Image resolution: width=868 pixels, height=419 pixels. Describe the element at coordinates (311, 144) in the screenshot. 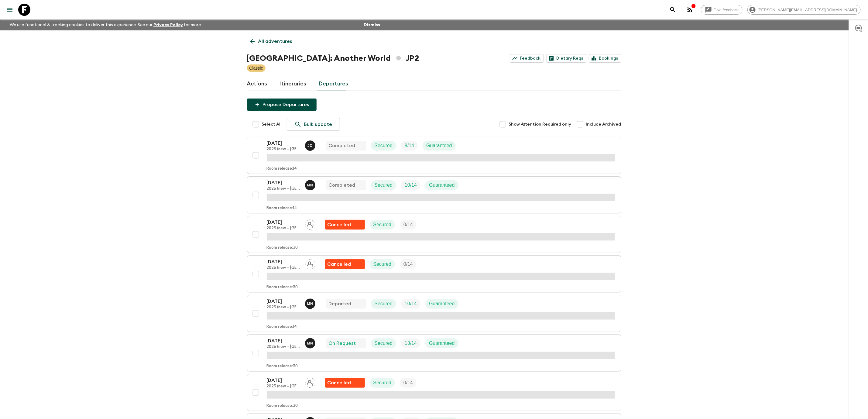

I see `span: Juno Choi` at that location.